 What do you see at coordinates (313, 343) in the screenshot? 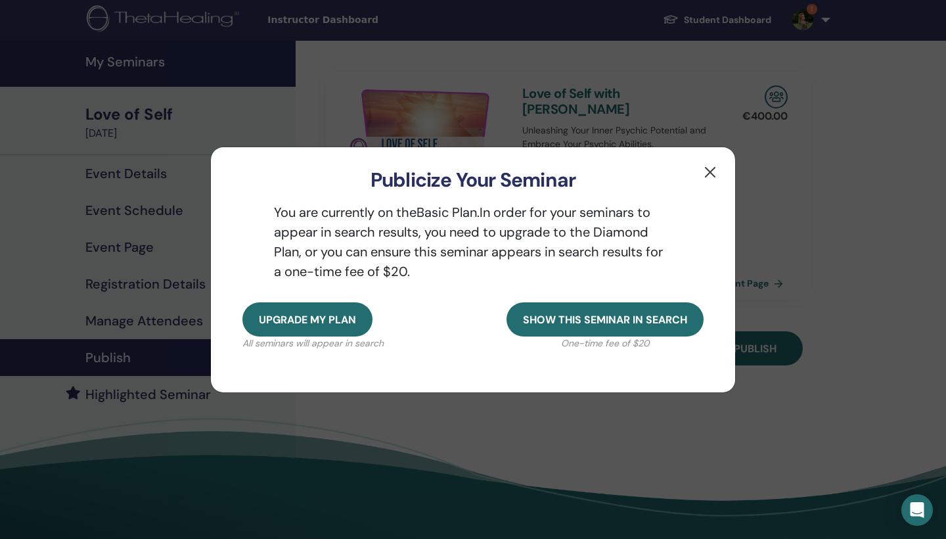
I see `p: All seminars will appear in search` at bounding box center [313, 343].